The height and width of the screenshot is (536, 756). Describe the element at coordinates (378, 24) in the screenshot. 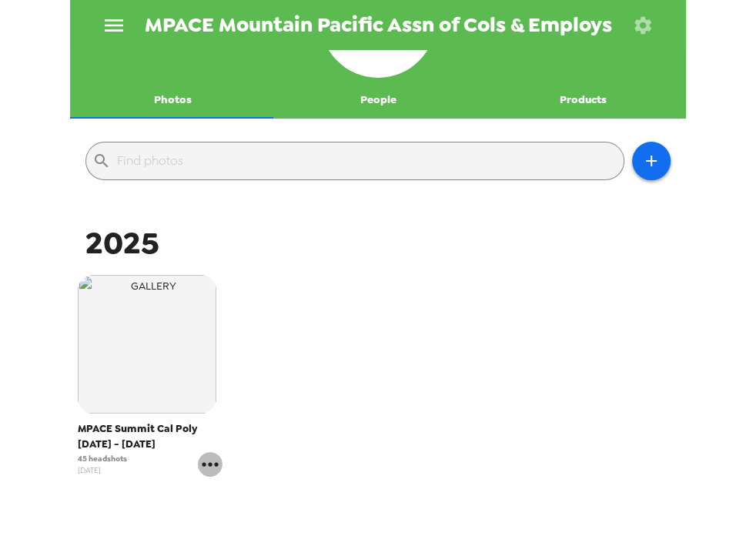

I see `span: MPACE Mountain Pacific Assn of Cols & Employs` at that location.